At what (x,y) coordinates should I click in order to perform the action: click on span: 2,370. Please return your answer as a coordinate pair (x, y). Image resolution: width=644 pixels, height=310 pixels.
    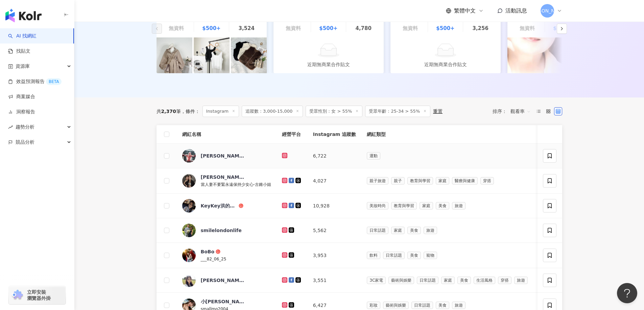
    Looking at the image, I should click on (168, 112).